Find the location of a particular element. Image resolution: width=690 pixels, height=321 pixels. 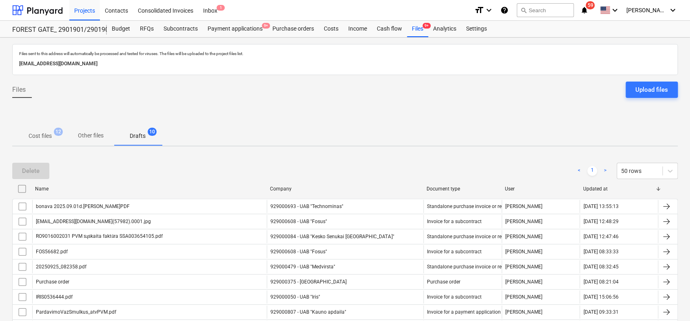

button: Search is located at coordinates (545, 10).